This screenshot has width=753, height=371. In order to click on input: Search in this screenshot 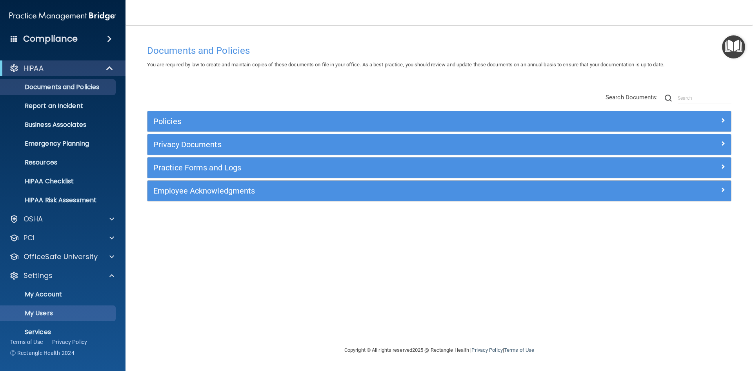, I will do `click(705, 98)`.